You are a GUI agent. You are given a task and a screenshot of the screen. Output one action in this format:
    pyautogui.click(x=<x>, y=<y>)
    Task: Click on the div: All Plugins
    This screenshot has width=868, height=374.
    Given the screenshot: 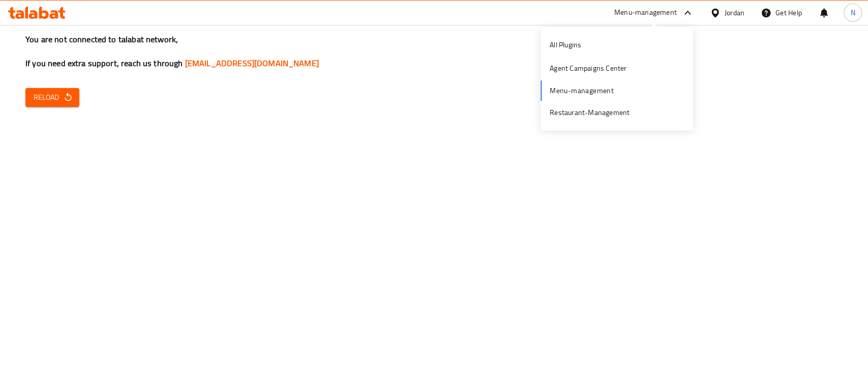 What is the action you would take?
    pyautogui.click(x=566, y=45)
    